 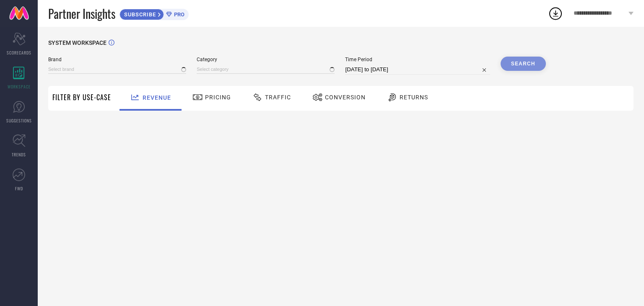 I want to click on span: Time Period, so click(x=417, y=60).